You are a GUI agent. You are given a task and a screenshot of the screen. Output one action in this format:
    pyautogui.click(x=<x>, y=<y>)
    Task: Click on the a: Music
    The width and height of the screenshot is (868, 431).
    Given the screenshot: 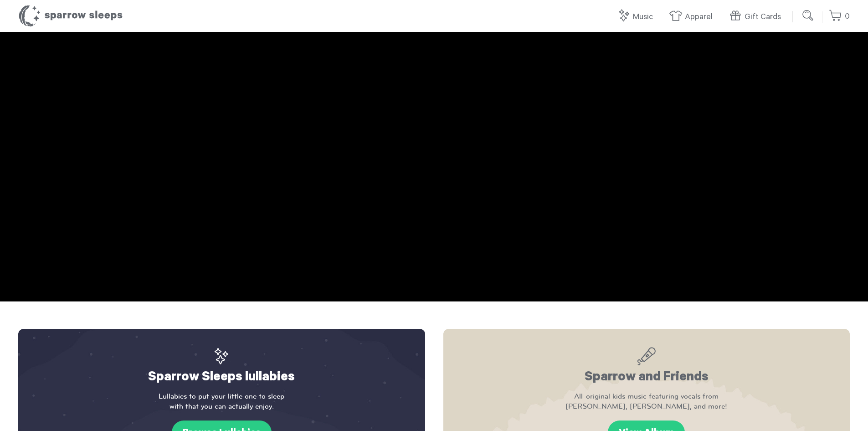 What is the action you would take?
    pyautogui.click(x=637, y=17)
    